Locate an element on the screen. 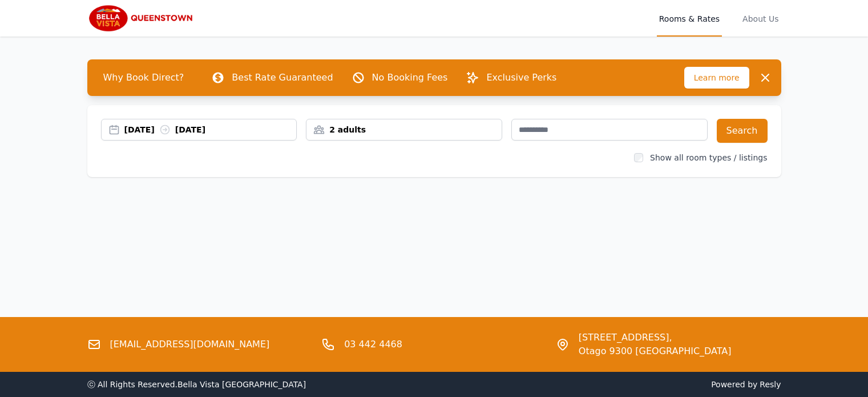 The height and width of the screenshot is (397, 868). span: Powered by is located at coordinates (610, 385).